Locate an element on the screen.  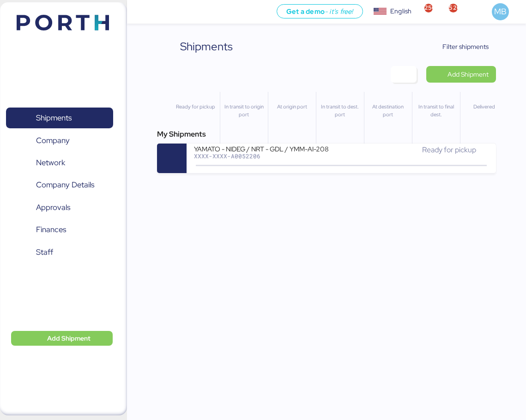
span: MB is located at coordinates (501, 12).